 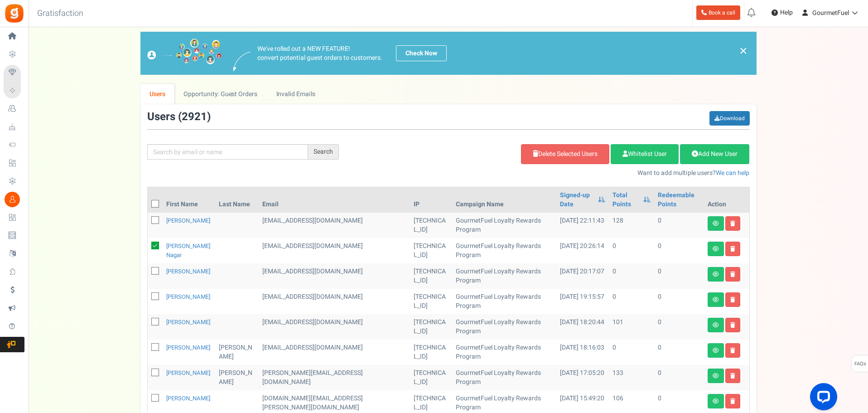 I want to click on a: We can help, so click(x=732, y=172).